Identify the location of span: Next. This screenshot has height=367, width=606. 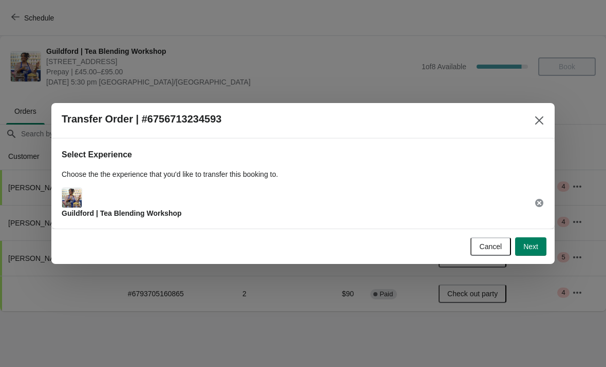
(530, 247).